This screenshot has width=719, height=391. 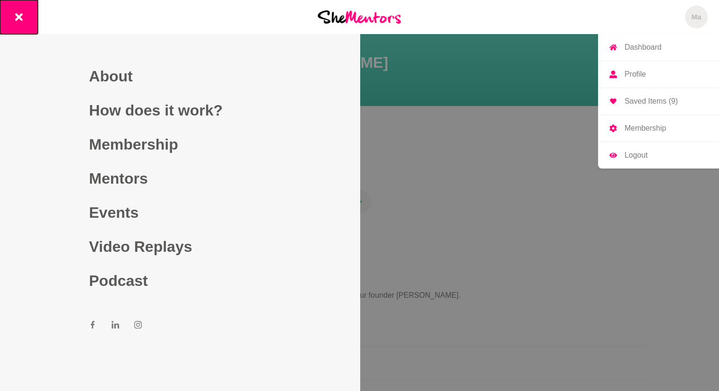 What do you see at coordinates (659, 101) in the screenshot?
I see `a: Saved Items (9)` at bounding box center [659, 101].